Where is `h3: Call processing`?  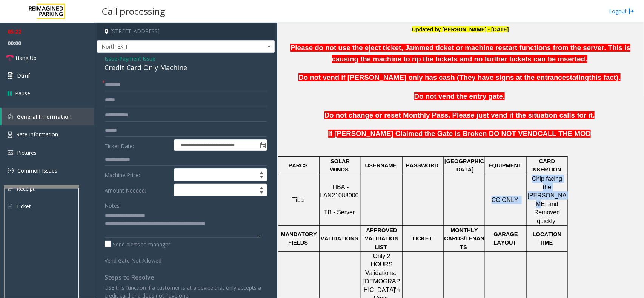
h3: Call processing is located at coordinates (133, 11).